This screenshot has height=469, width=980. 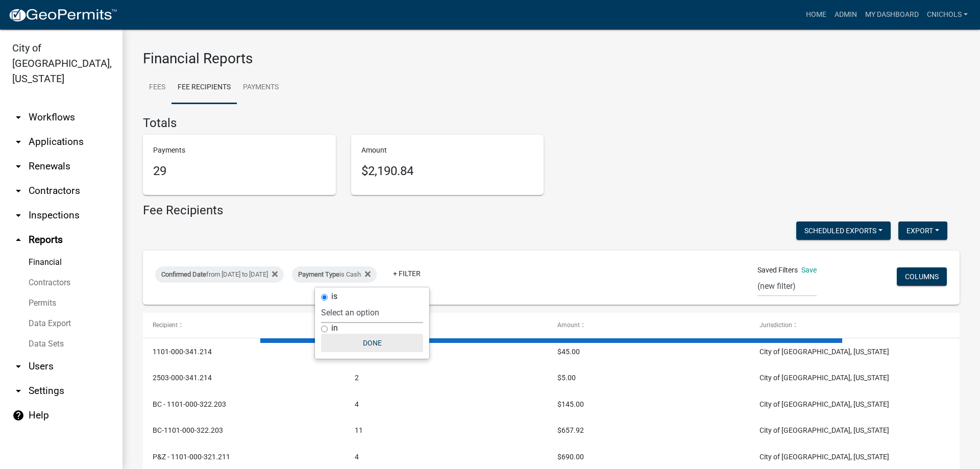 I want to click on span: $145.00, so click(x=571, y=405).